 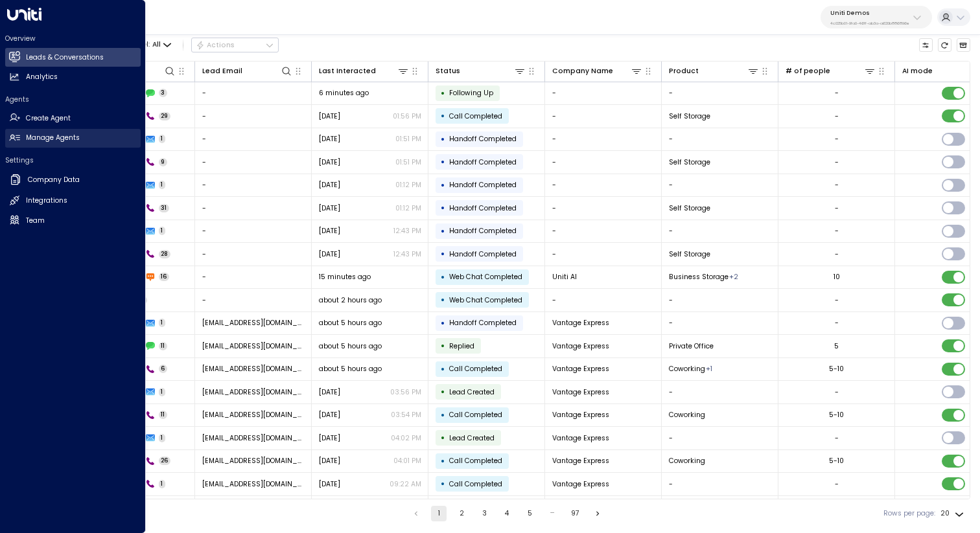 What do you see at coordinates (598, 514) in the screenshot?
I see `button: Go to next page` at bounding box center [598, 514].